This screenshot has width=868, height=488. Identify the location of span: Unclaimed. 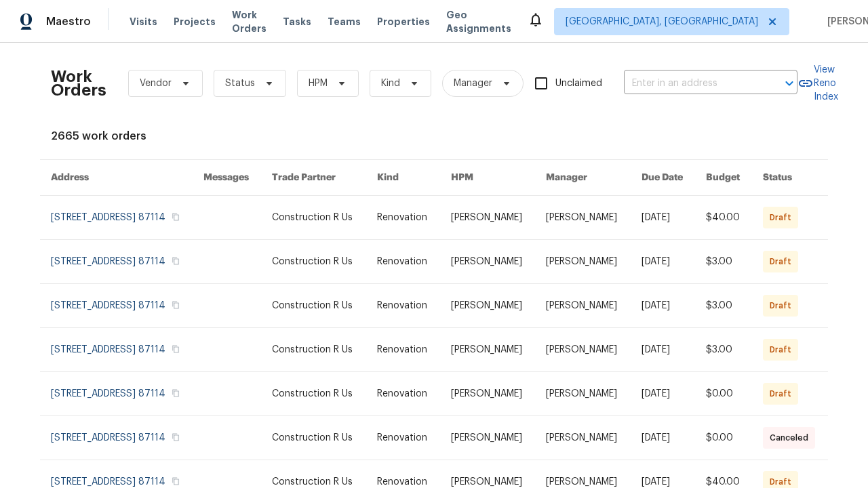
(579, 83).